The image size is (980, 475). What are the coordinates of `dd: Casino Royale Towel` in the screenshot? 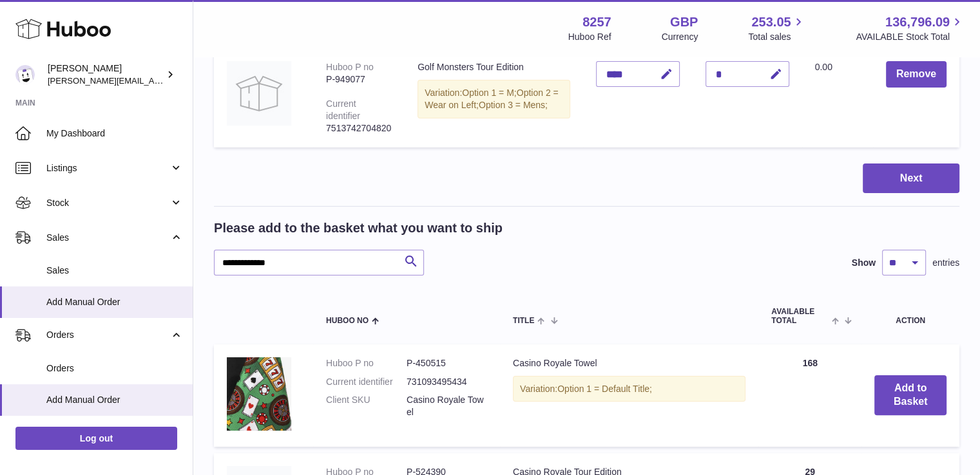 It's located at (446, 406).